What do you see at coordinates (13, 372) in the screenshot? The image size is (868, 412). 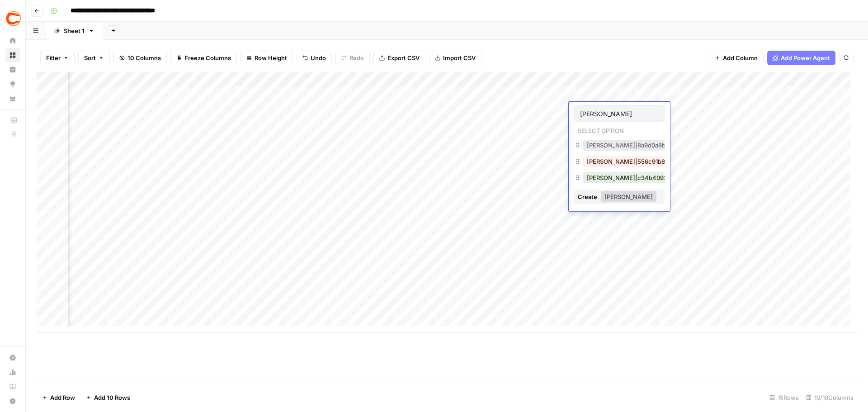 I see `a: Usage` at bounding box center [13, 372].